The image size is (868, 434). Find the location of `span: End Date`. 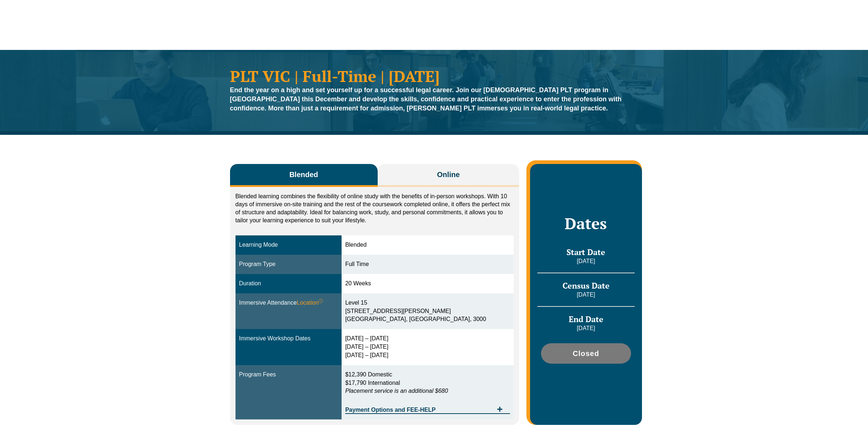

span: End Date is located at coordinates (586, 319).